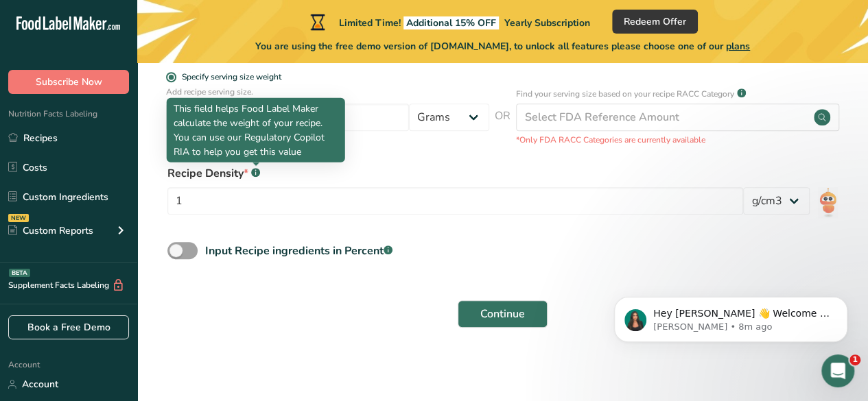  What do you see at coordinates (449, 22) in the screenshot?
I see `div: Limited Time!` at bounding box center [449, 22].